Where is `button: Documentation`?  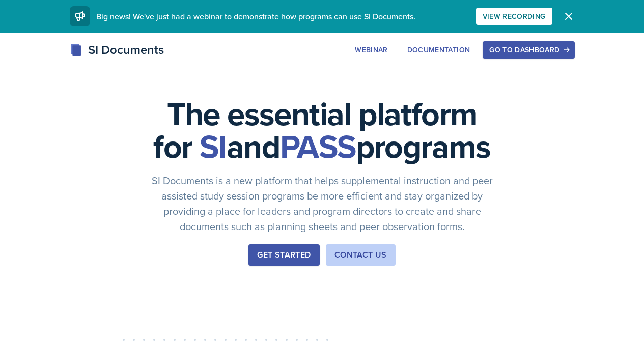 button: Documentation is located at coordinates (439, 50).